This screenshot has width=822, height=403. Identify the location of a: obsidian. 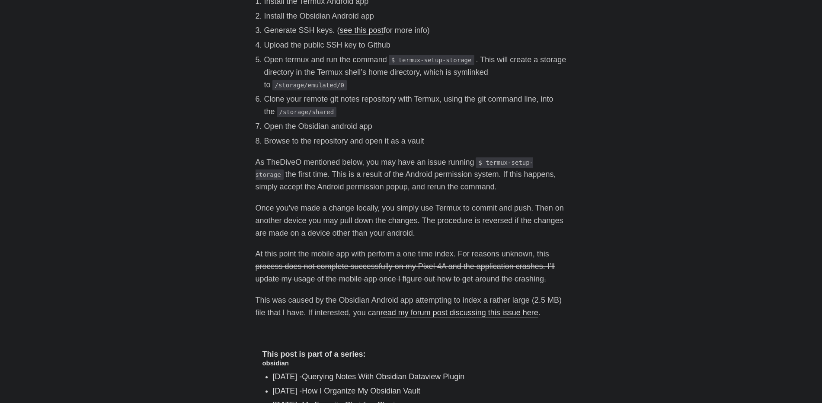
(276, 363).